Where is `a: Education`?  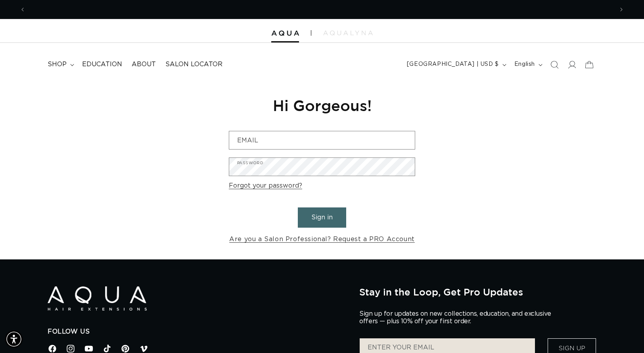
a: Education is located at coordinates (102, 64).